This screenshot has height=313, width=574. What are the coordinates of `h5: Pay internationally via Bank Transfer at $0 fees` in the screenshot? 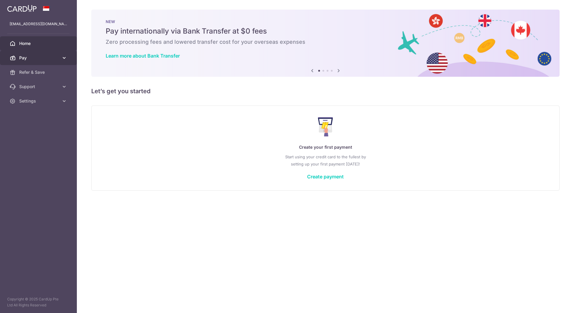 It's located at (325, 31).